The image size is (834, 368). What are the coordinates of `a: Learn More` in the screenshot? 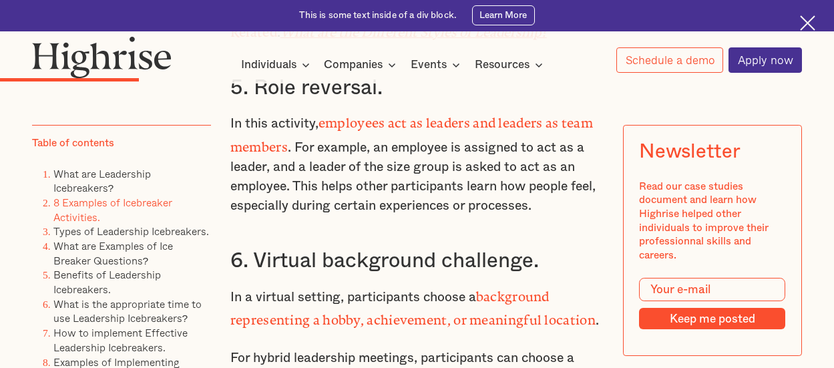 It's located at (503, 15).